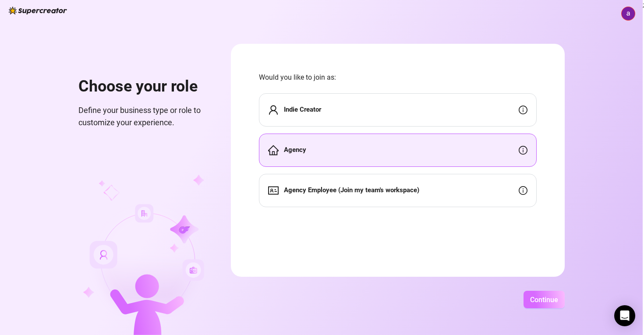 The width and height of the screenshot is (644, 335). Describe the element at coordinates (352, 190) in the screenshot. I see `strong: Agency Employee (Join my team's workspace)` at that location.